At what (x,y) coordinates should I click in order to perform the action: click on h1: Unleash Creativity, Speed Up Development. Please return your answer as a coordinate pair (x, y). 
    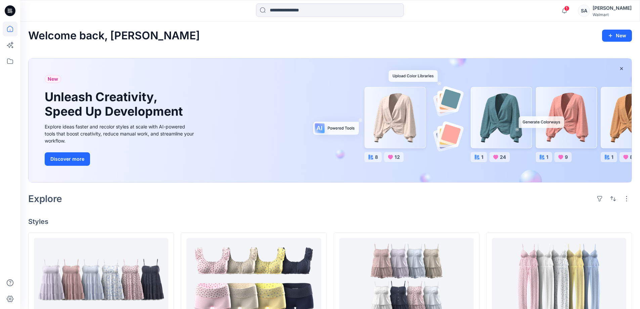
    Looking at the image, I should click on (115, 104).